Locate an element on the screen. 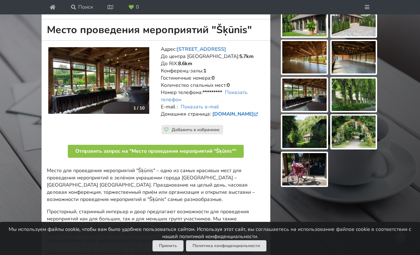  strong: 8.6km is located at coordinates (185, 63).